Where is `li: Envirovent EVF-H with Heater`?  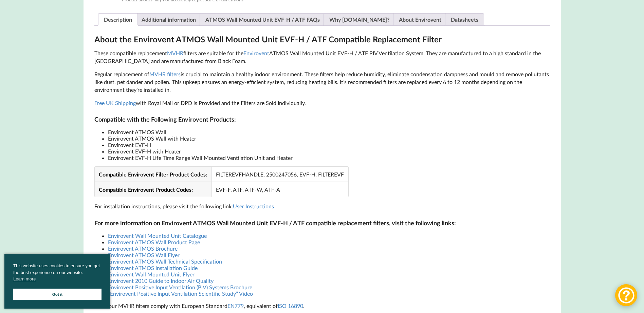 li: Envirovent EVF-H with Heater is located at coordinates (330, 151).